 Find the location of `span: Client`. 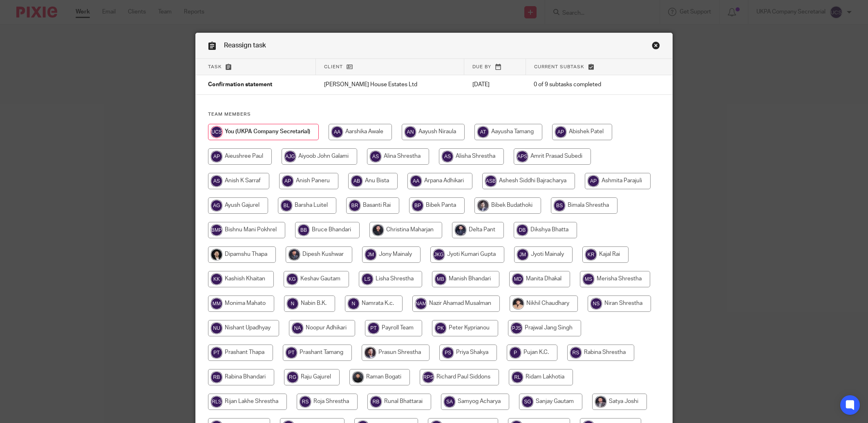

span: Client is located at coordinates (333, 66).